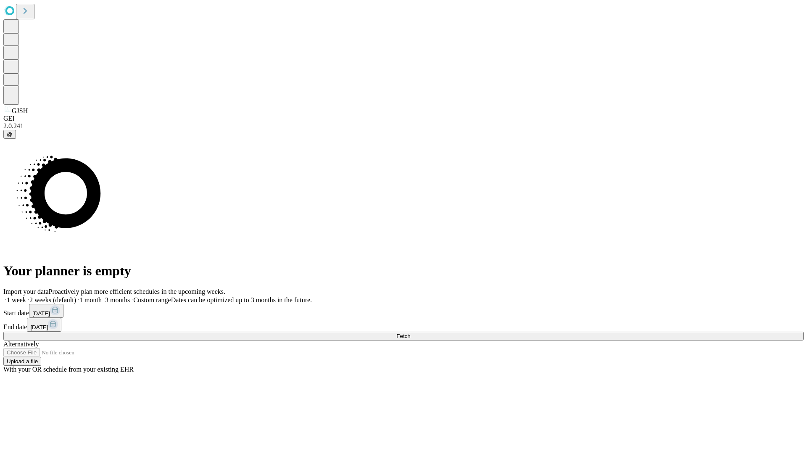 The height and width of the screenshot is (454, 807). Describe the element at coordinates (403, 336) in the screenshot. I see `span: Fetch` at that location.